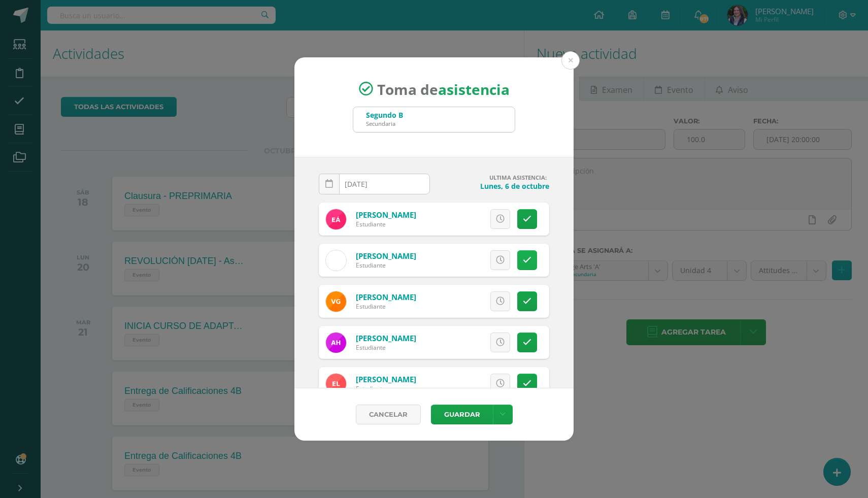  I want to click on button: Guardar, so click(462, 414).